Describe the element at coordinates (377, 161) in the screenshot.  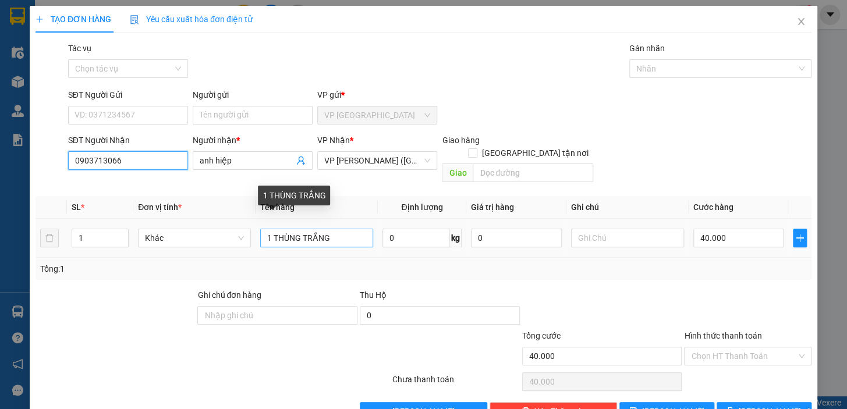
I see `span: VP Trần Phú (Hàng)` at that location.